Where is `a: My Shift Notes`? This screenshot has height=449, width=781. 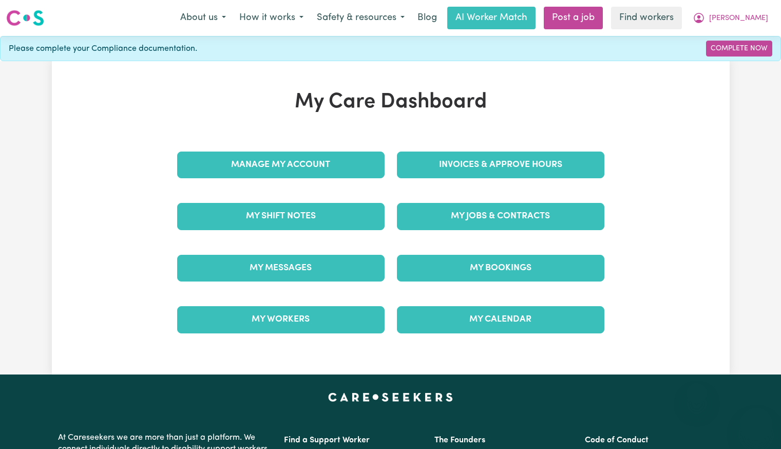 a: My Shift Notes is located at coordinates (281, 216).